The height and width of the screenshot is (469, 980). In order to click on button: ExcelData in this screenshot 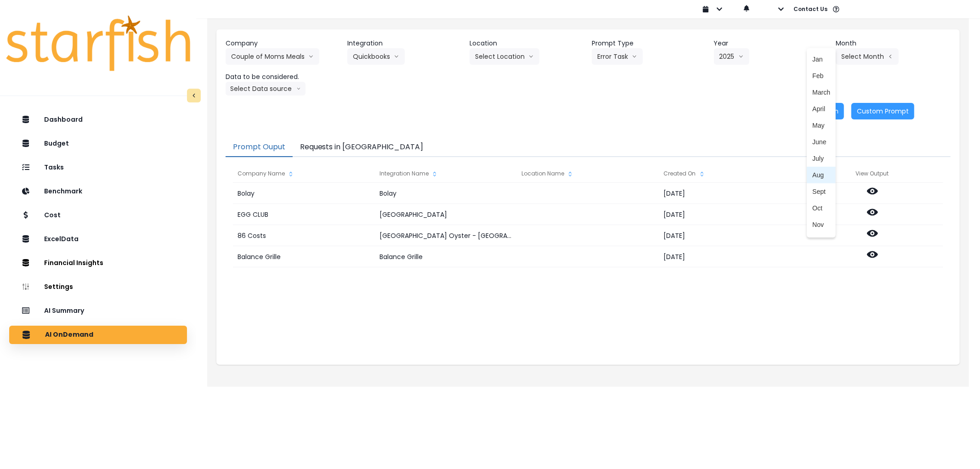, I will do `click(98, 239)`.